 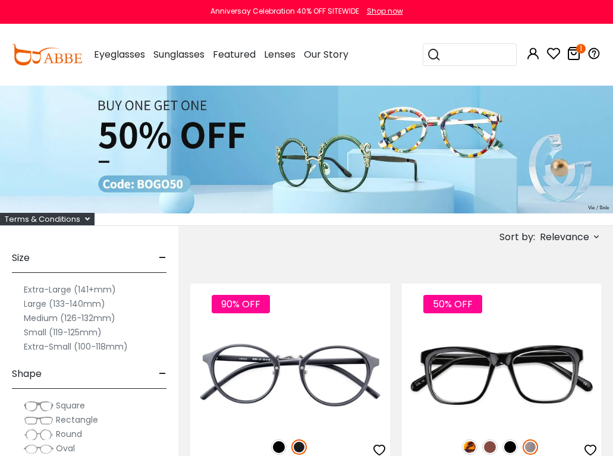 What do you see at coordinates (234, 54) in the screenshot?
I see `span: Featured` at bounding box center [234, 54].